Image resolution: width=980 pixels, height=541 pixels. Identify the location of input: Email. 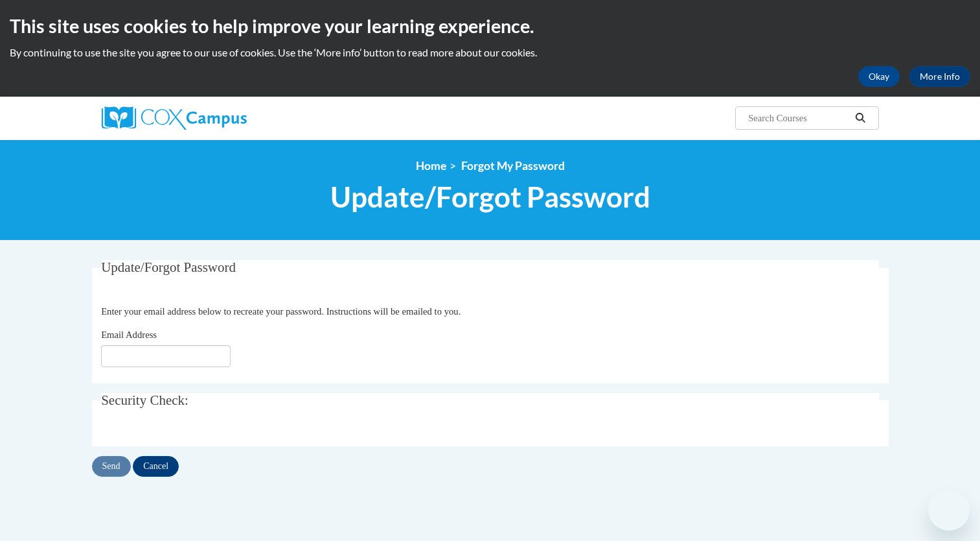
(166, 356).